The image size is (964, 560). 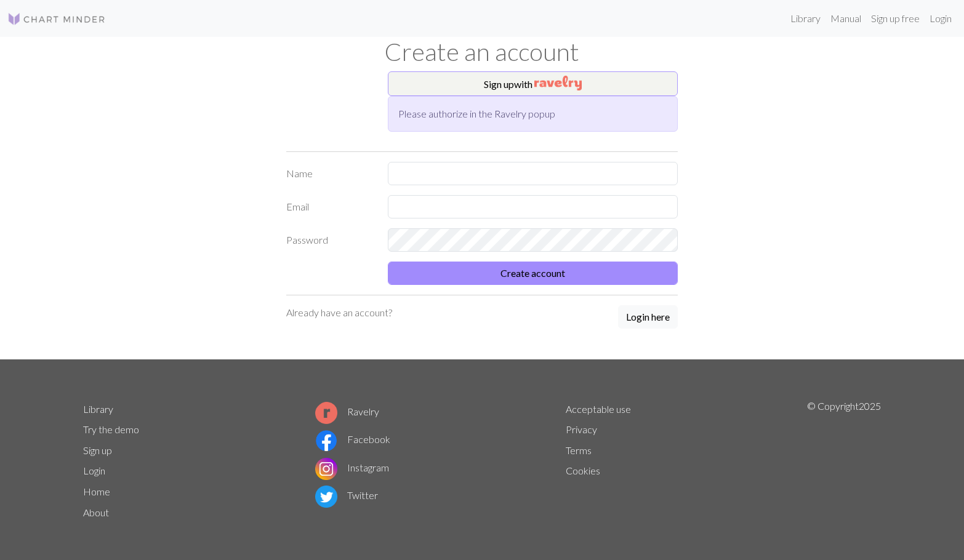 I want to click on a: Sign up free, so click(x=895, y=18).